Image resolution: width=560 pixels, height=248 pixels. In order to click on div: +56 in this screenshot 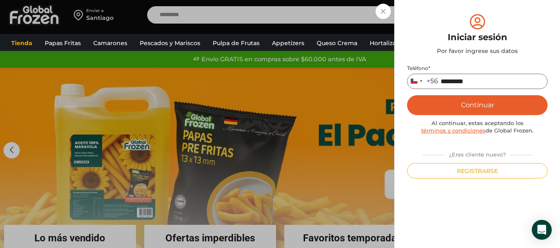, I will do `click(432, 81)`.